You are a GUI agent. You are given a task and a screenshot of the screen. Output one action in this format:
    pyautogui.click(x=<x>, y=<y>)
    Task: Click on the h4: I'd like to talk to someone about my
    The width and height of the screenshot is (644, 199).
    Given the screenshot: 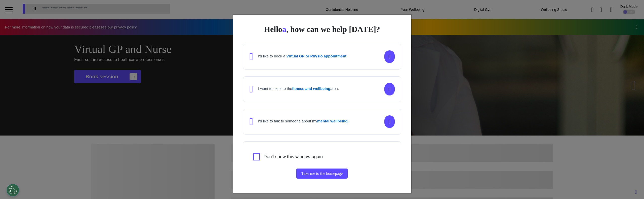 What is the action you would take?
    pyautogui.click(x=303, y=121)
    